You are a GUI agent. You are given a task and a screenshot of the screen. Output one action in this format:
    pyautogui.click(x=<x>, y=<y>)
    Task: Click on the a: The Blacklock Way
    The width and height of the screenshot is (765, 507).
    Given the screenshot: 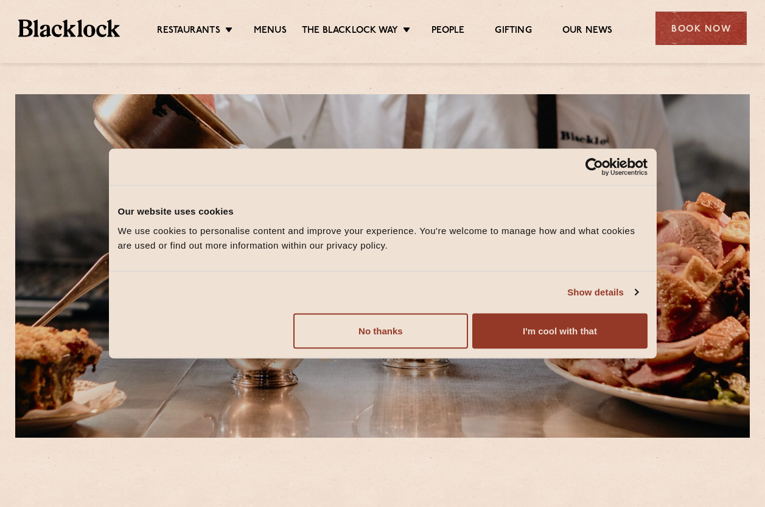 What is the action you would take?
    pyautogui.click(x=350, y=32)
    